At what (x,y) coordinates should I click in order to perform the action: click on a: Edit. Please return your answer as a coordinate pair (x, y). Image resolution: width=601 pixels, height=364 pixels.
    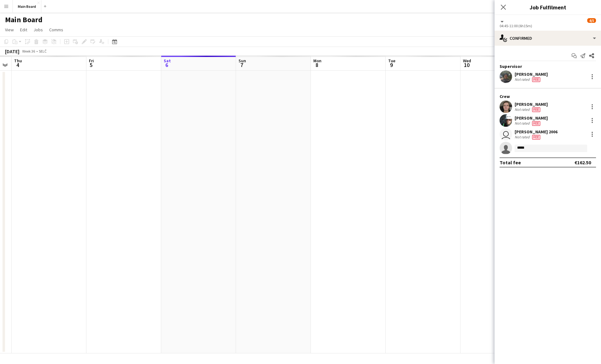
    Looking at the image, I should click on (23, 30).